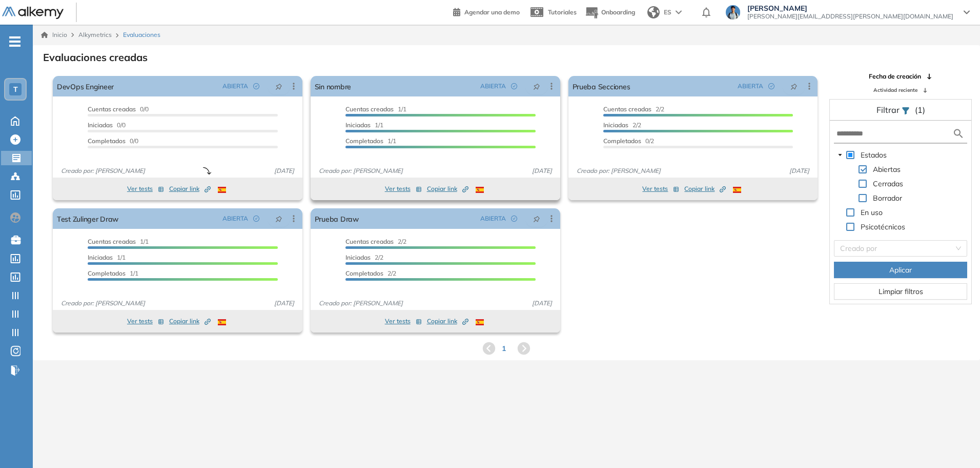  Describe the element at coordinates (959, 133) in the screenshot. I see `img: search icon` at that location.